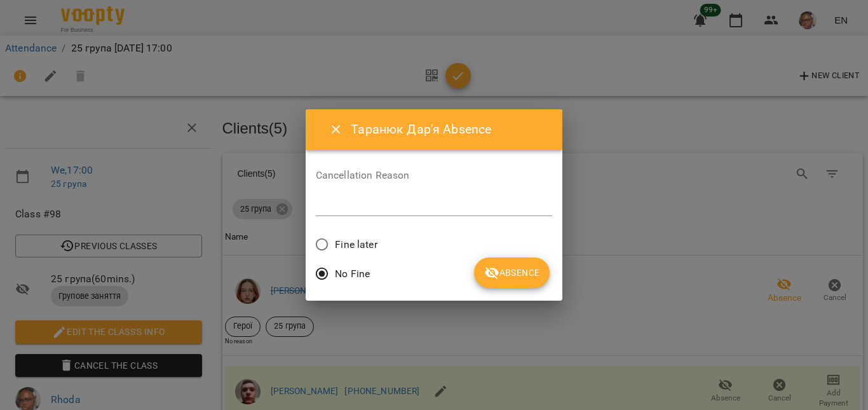  Describe the element at coordinates (356, 245) in the screenshot. I see `span: Fine later` at that location.